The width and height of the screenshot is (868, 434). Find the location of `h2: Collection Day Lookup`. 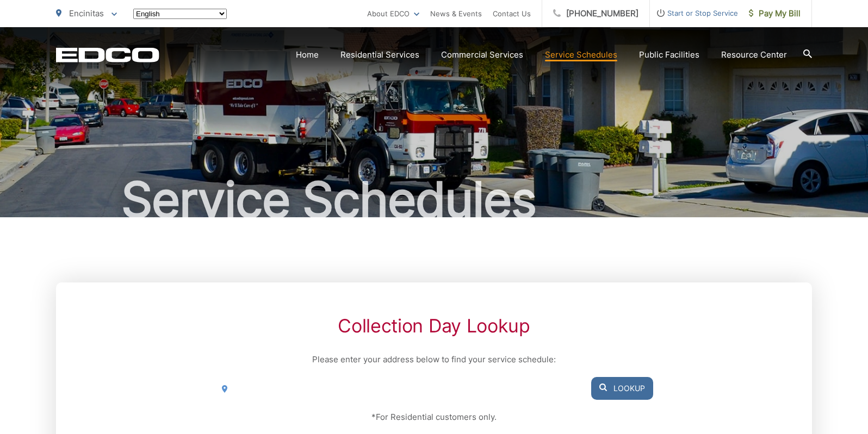

h2: Collection Day Lookup is located at coordinates (434, 326).